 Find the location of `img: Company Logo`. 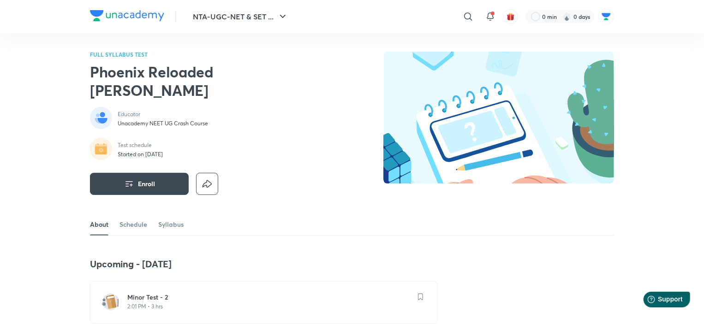

img: Company Logo is located at coordinates (127, 16).